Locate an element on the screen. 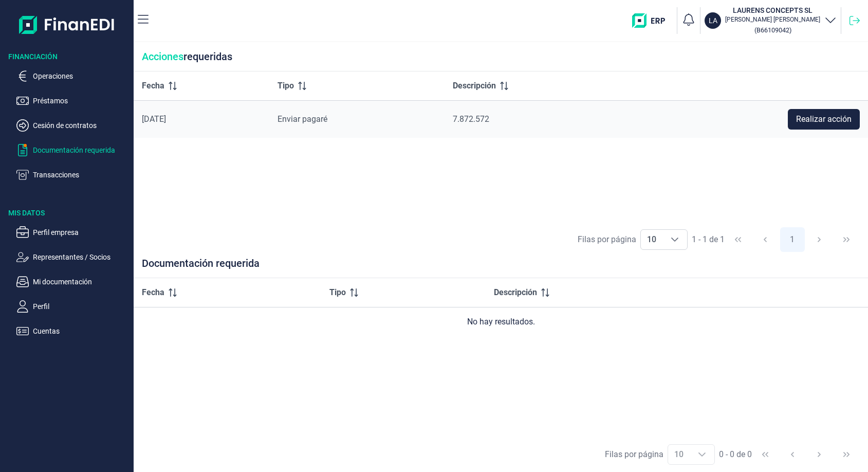 This screenshot has height=472, width=868. p: Cuentas is located at coordinates (81, 331).